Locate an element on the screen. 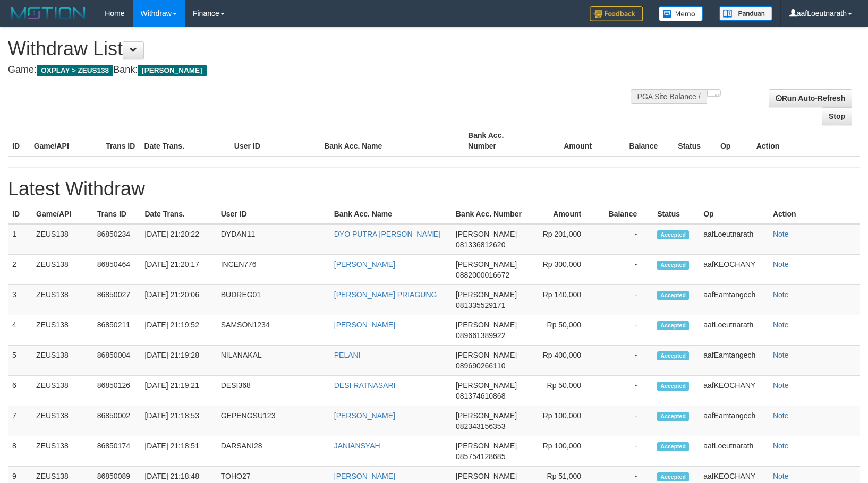 The image size is (868, 483). div: PGA Site Balance / is located at coordinates (669, 96).